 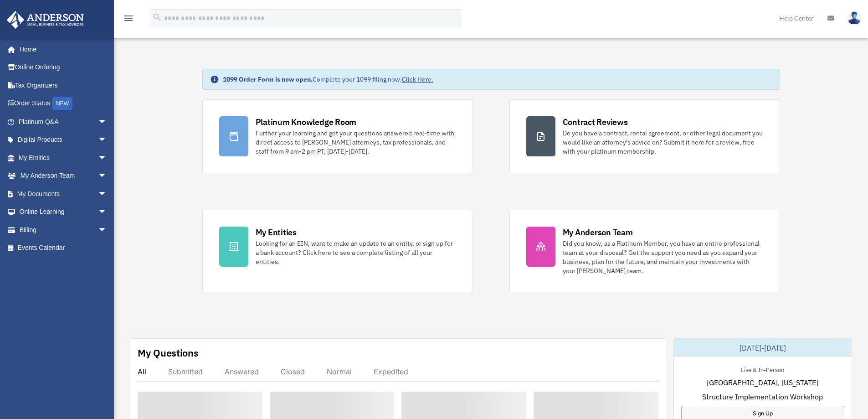 I want to click on div: Did you know, as a Platinum Member, you have an entire professional team at your disposal? Get th..., so click(x=663, y=257).